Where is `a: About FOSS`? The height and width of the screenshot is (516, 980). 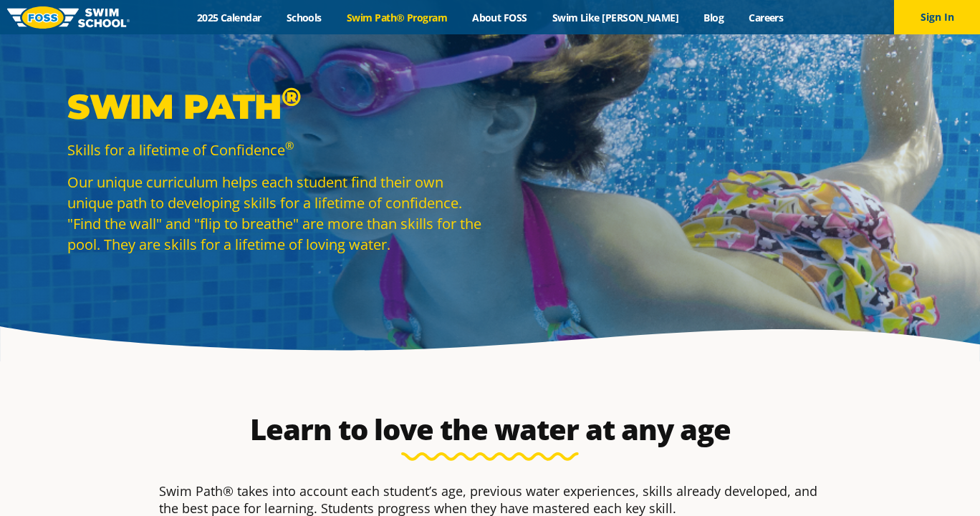 a: About FOSS is located at coordinates (500, 18).